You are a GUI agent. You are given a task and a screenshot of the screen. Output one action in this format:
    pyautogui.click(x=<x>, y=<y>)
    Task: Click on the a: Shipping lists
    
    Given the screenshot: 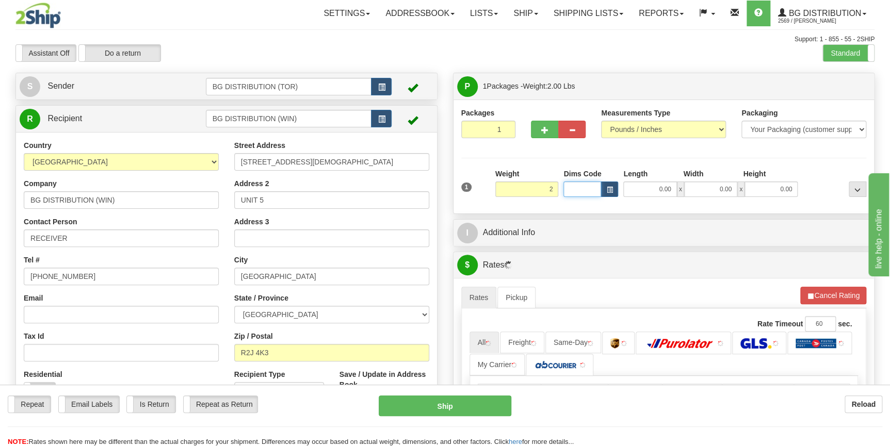 What is the action you would take?
    pyautogui.click(x=588, y=13)
    